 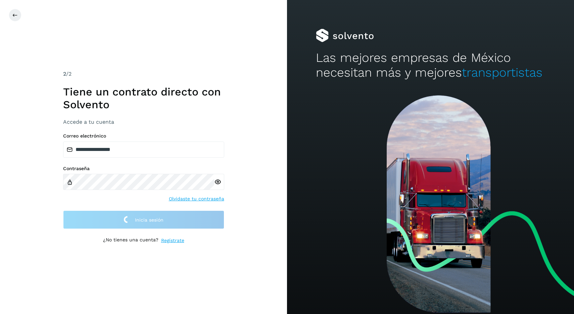 I want to click on h2: Las mejores empresas de México necesitan más y mejores, so click(x=431, y=65).